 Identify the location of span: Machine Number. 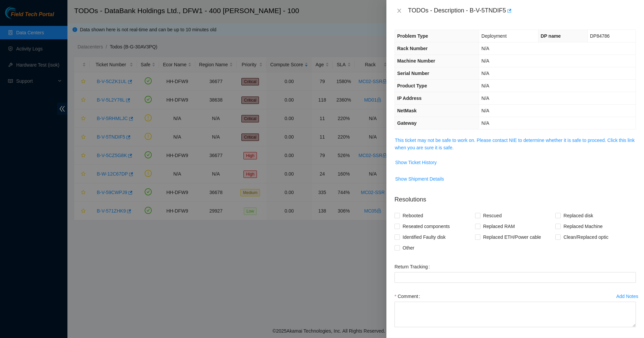
(416, 61).